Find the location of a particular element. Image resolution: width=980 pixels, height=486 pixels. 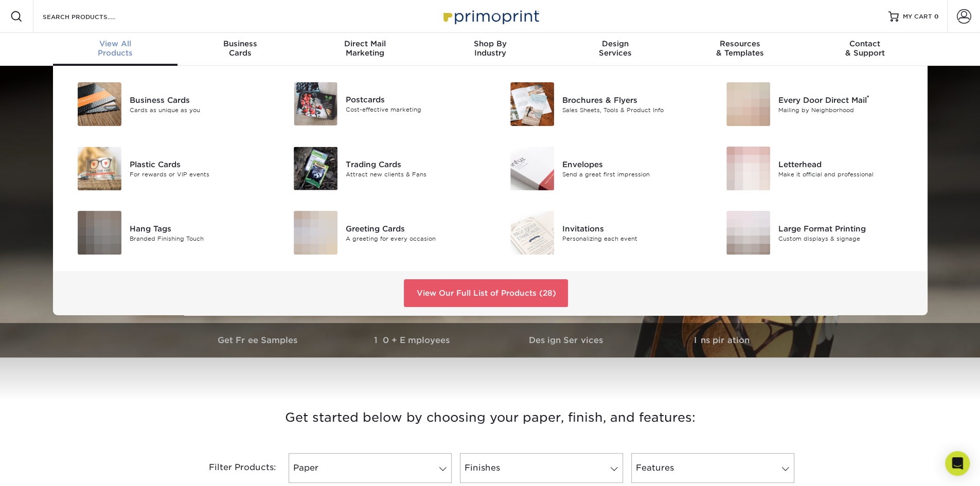

img: Postcards is located at coordinates (315, 104).